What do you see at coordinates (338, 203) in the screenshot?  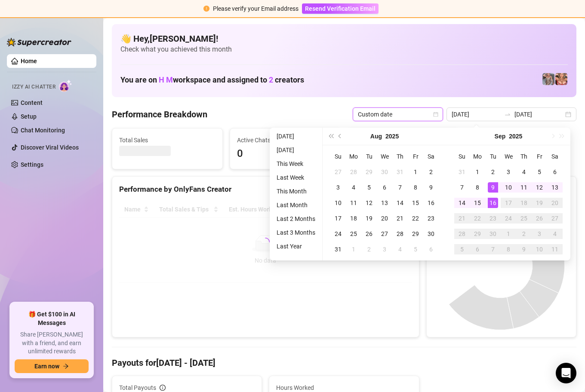 I see `td: 2025-08-10` at bounding box center [338, 203].